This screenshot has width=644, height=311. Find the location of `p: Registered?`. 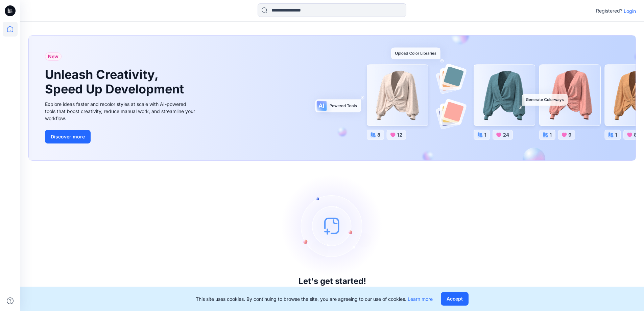

p: Registered? is located at coordinates (609, 11).